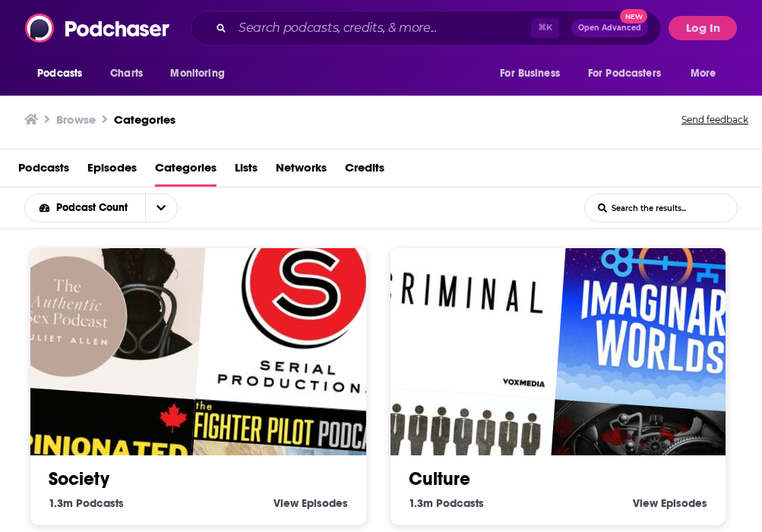 The width and height of the screenshot is (762, 532). Describe the element at coordinates (112, 208) in the screenshot. I see `h2: Choose List sort` at that location.